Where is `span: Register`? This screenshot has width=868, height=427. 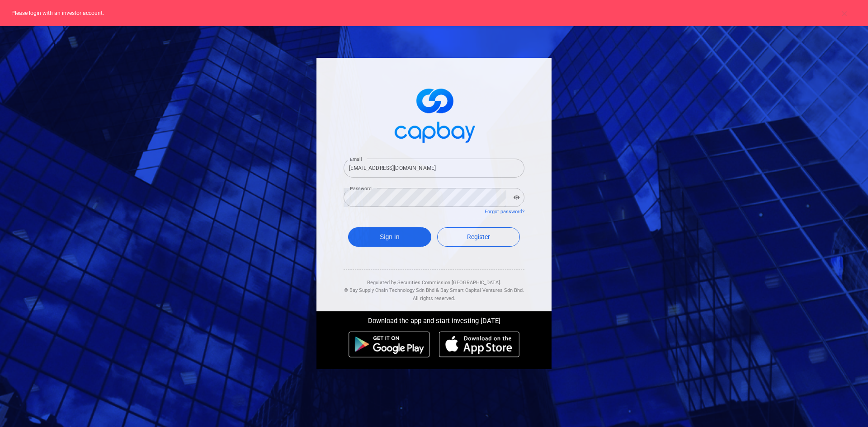
span: Register is located at coordinates (478, 237).